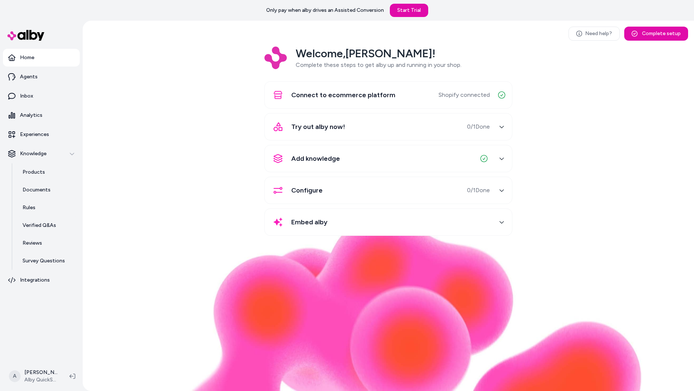  I want to click on img: alby Bubble, so click(388, 302).